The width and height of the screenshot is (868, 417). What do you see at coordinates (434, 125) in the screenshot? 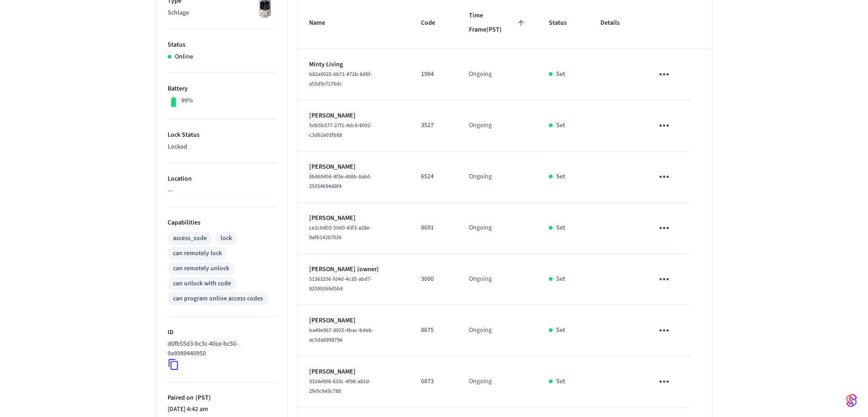
I see `p: 3527` at bounding box center [434, 125].